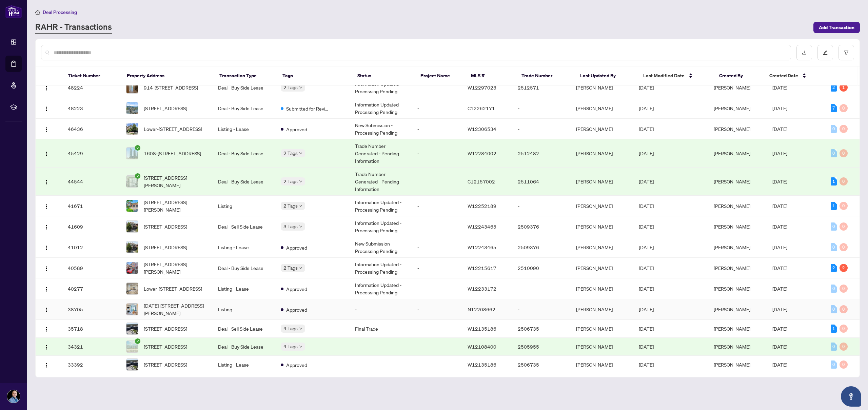 The image size is (868, 410). Describe the element at coordinates (384, 76) in the screenshot. I see `th: Status` at that location.